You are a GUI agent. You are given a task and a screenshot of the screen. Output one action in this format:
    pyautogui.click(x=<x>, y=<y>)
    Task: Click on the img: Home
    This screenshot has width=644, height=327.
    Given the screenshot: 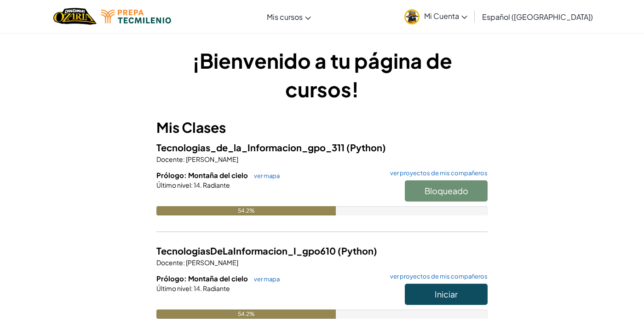 What is the action you would take?
    pyautogui.click(x=74, y=16)
    